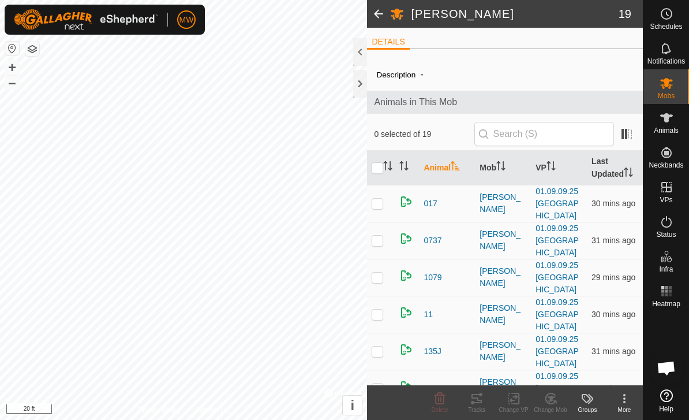 Image resolution: width=689 pixels, height=420 pixels. I want to click on span: Neckbands, so click(666, 165).